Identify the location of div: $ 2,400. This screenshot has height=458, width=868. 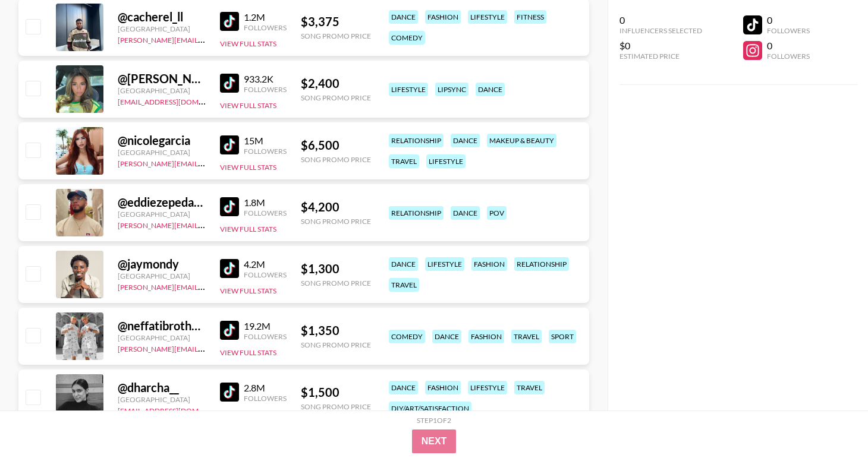
(336, 83).